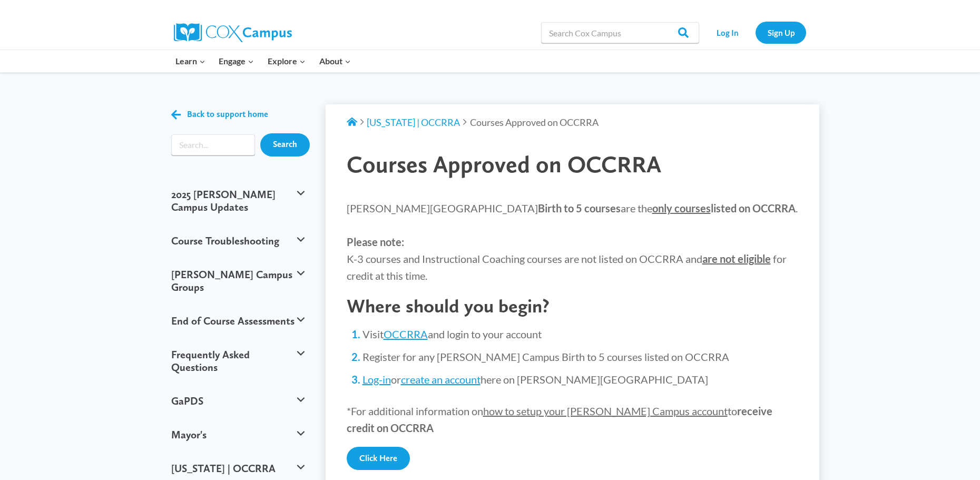 The height and width of the screenshot is (480, 980). I want to click on strong: are not eligible, so click(737, 259).